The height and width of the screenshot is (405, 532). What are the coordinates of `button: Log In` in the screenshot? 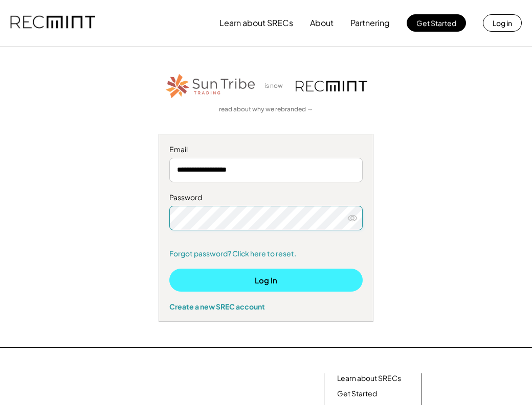 It's located at (266, 280).